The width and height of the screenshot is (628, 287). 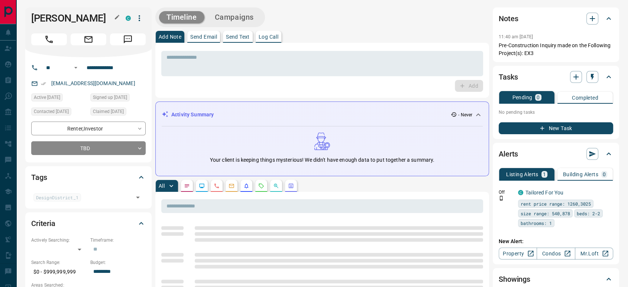 What do you see at coordinates (522, 97) in the screenshot?
I see `p: Pending` at bounding box center [522, 97].